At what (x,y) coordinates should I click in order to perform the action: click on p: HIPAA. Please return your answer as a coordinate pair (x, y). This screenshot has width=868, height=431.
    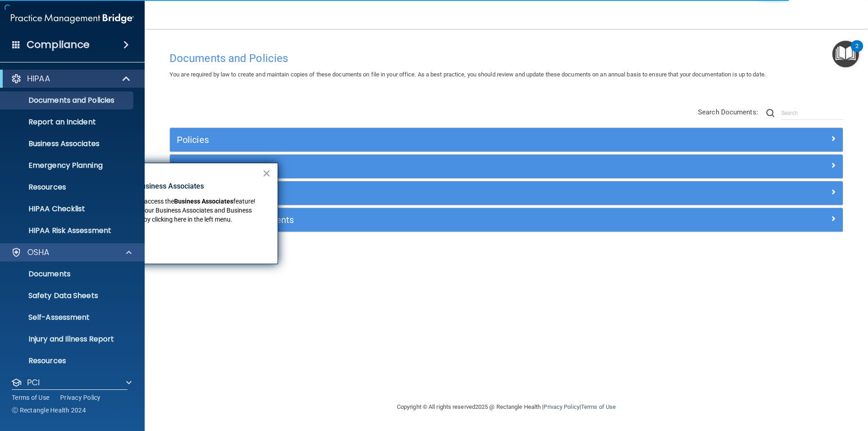
    Looking at the image, I should click on (39, 79).